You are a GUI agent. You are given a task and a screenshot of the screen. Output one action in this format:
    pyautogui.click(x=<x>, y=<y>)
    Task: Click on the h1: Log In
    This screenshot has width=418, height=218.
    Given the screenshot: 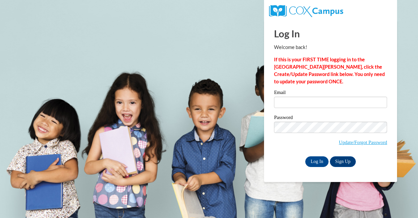 What is the action you would take?
    pyautogui.click(x=331, y=33)
    